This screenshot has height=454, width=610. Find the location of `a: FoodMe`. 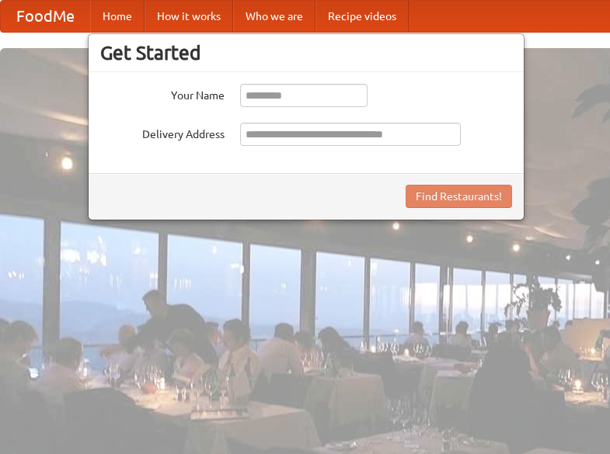

a: FoodMe is located at coordinates (45, 16).